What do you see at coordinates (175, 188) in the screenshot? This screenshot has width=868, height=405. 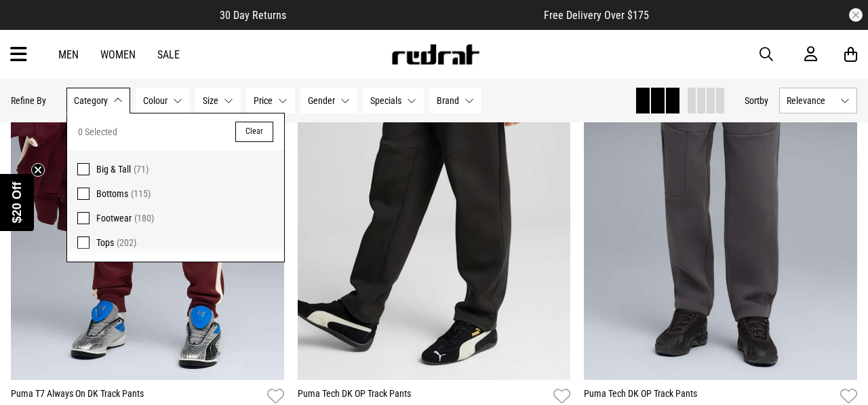 I see `div: Category` at bounding box center [175, 188].